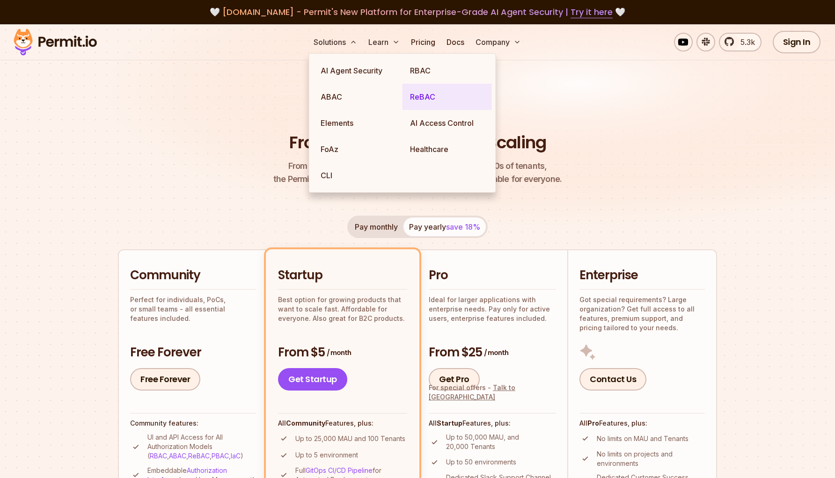 The image size is (835, 478). I want to click on strong: Pro, so click(593, 423).